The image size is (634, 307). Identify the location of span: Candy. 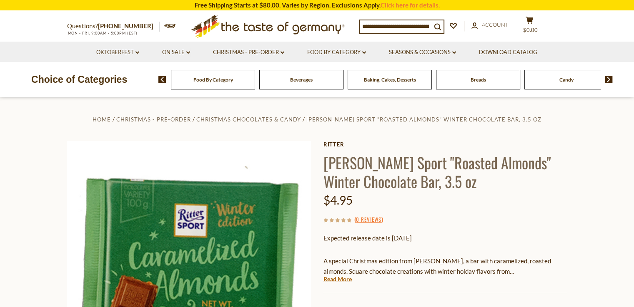
(566, 80).